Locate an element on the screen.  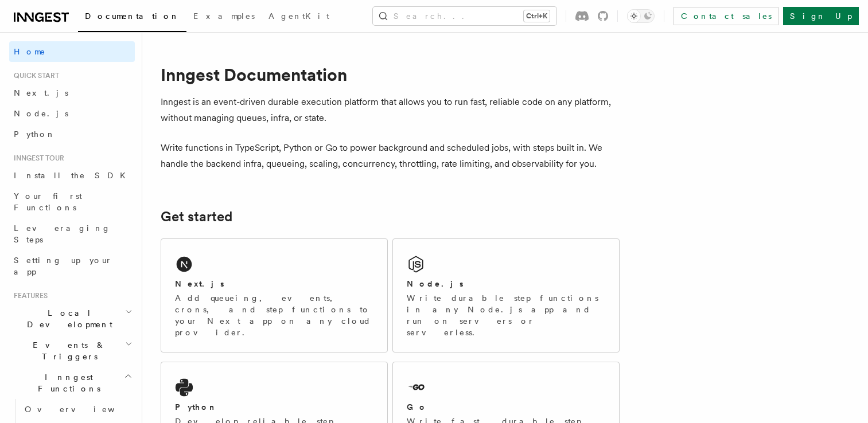
button: Events & Triggers is located at coordinates (72, 350).